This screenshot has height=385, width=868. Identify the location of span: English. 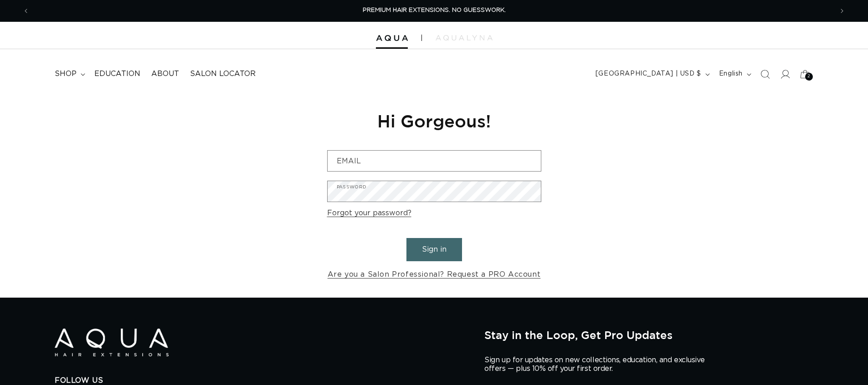
(731, 74).